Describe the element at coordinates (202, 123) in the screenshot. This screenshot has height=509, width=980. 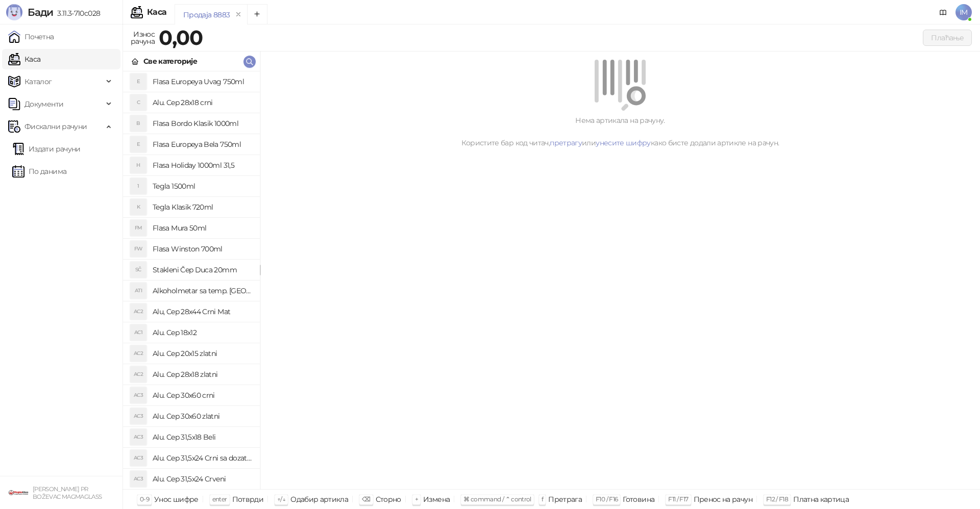
I see `h4: Flasa Bordo Klasik 1000ml` at that location.